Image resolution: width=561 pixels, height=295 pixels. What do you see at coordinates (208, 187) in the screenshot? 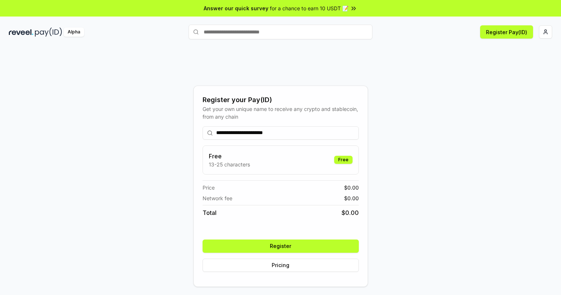
I see `span: Price` at bounding box center [208, 187].